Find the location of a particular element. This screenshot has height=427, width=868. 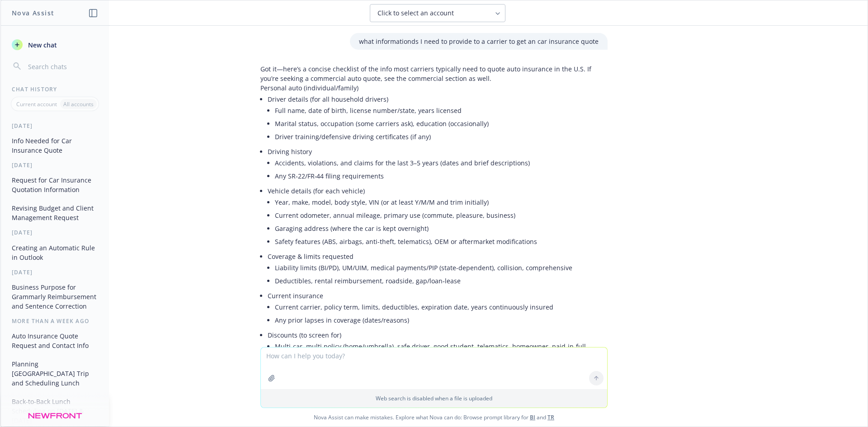

div: Chat History is located at coordinates (54, 89).